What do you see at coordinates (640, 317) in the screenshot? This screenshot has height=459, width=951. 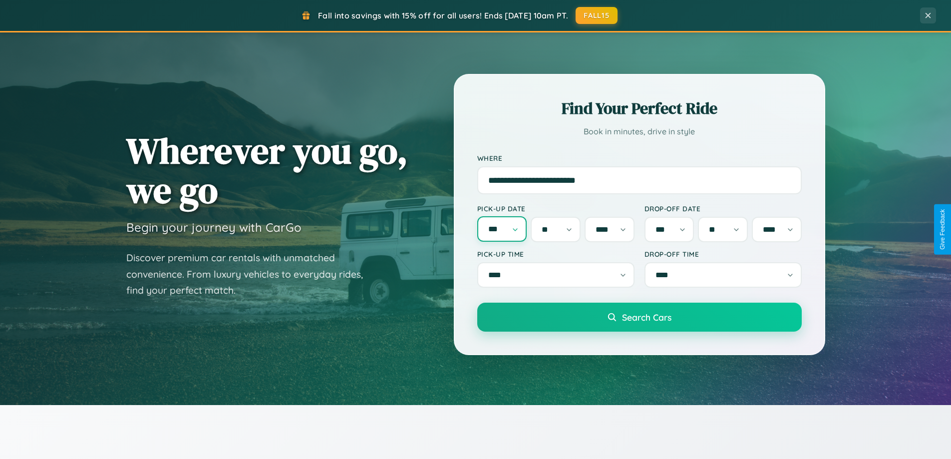 I see `button: Search Cars` at bounding box center [640, 317].